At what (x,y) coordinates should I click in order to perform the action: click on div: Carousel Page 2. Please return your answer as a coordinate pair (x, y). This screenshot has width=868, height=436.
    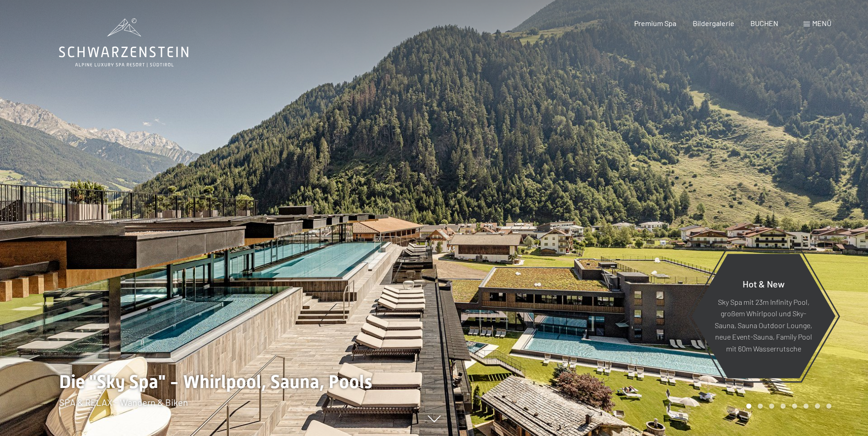
    Looking at the image, I should click on (760, 406).